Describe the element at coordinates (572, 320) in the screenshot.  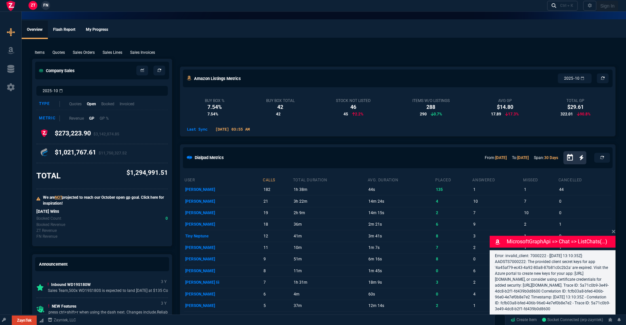
I see `a: eFjx2t4mW9U-B6nbAAMh` at that location.